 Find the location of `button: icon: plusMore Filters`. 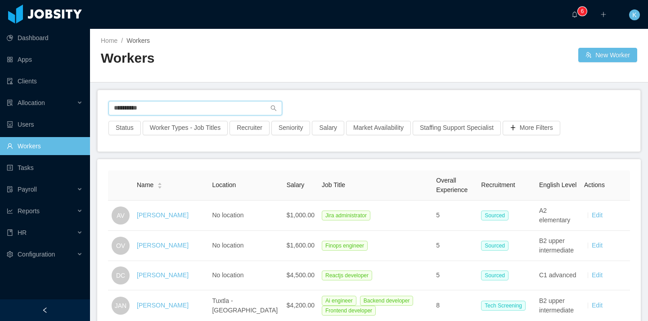

button: icon: plusMore Filters is located at coordinates (532, 128).